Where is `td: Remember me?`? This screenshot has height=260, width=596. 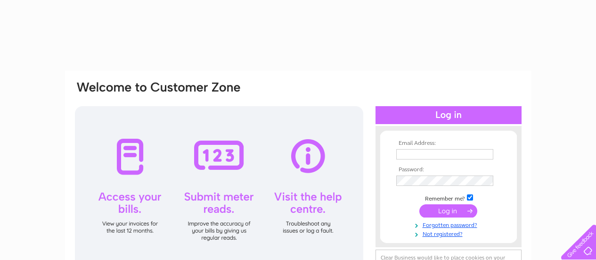 td: Remember me? is located at coordinates (448, 197).